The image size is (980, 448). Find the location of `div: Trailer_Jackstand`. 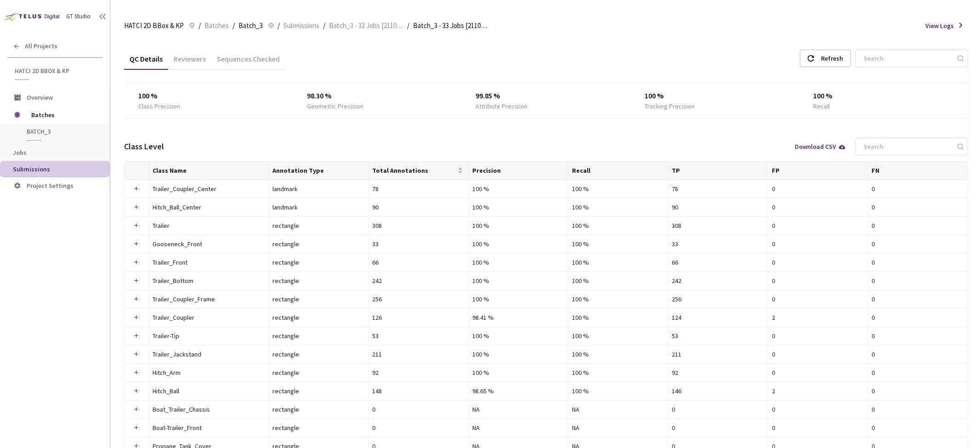

div: Trailer_Jackstand is located at coordinates (203, 354).